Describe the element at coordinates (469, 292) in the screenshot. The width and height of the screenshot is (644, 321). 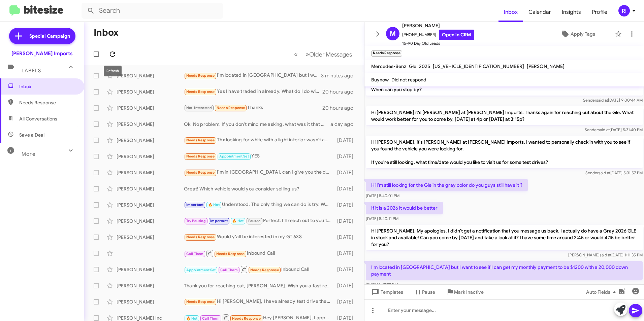
I see `span: Mark Inactive` at that location.